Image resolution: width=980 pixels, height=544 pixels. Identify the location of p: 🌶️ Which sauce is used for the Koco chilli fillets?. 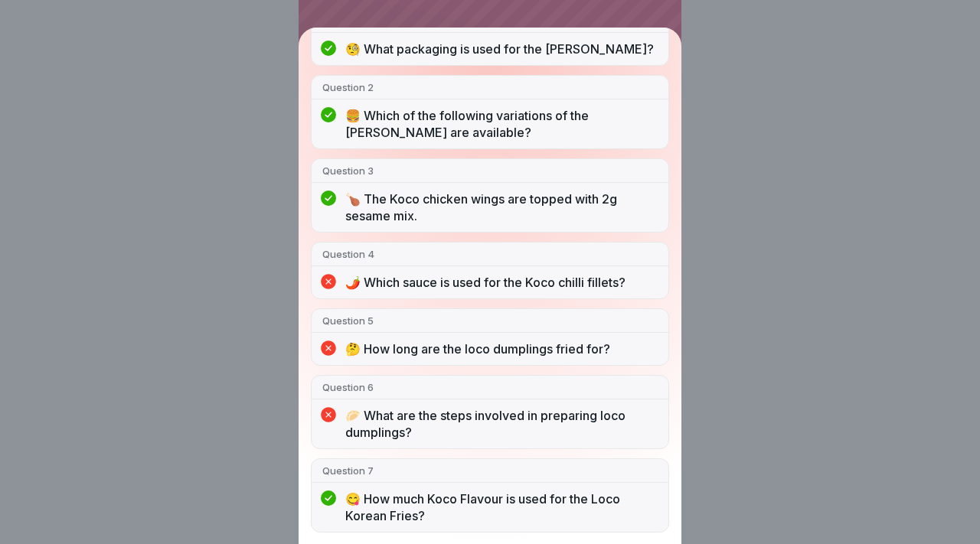
(502, 283).